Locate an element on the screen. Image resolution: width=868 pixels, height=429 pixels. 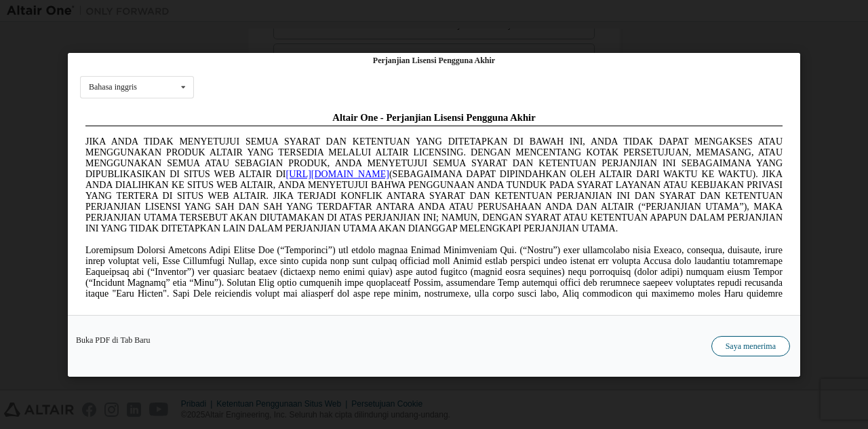
font: Loremipsum Dolorsi Ametcons Adipi Elitse Doe (“Temporinci”) utl etdolo magnaa Enimad Minimveniam ... is located at coordinates (354, 192).